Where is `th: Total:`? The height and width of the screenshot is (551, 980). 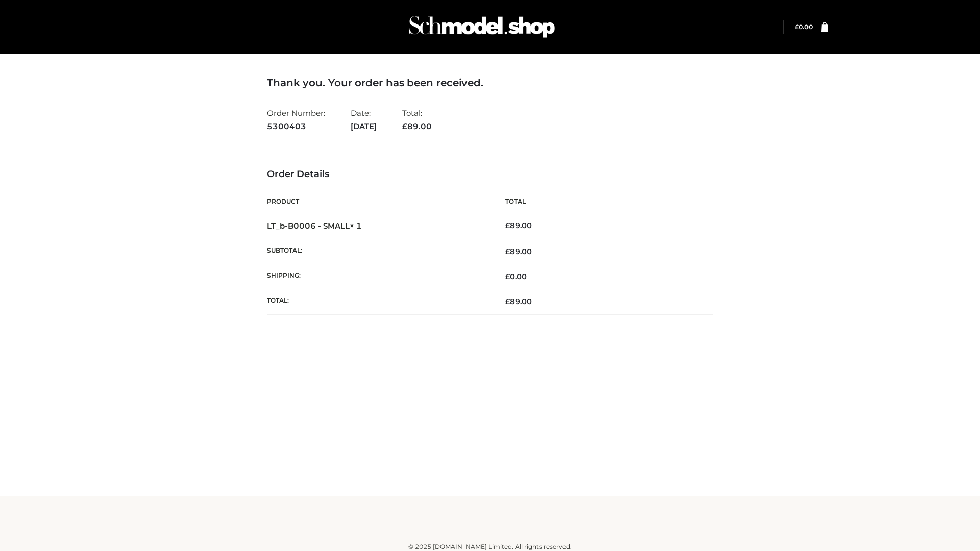 th: Total: is located at coordinates (378, 301).